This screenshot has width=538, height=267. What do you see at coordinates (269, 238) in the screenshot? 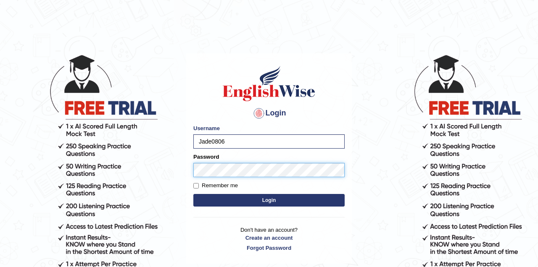
I see `a: Create an account` at bounding box center [269, 238].